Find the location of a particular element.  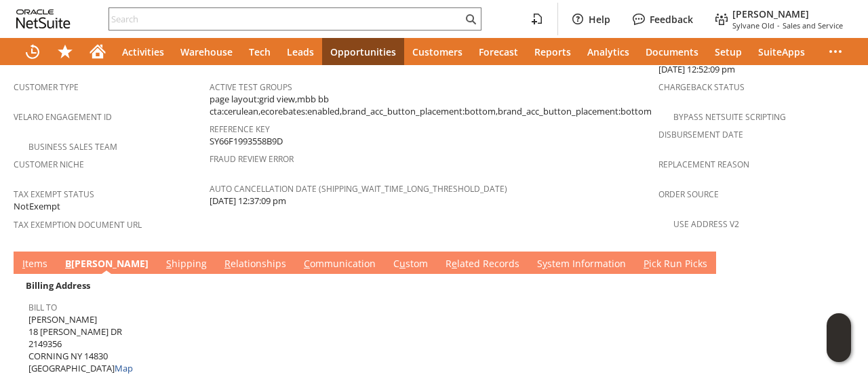

div: Billing Address is located at coordinates (226, 285).